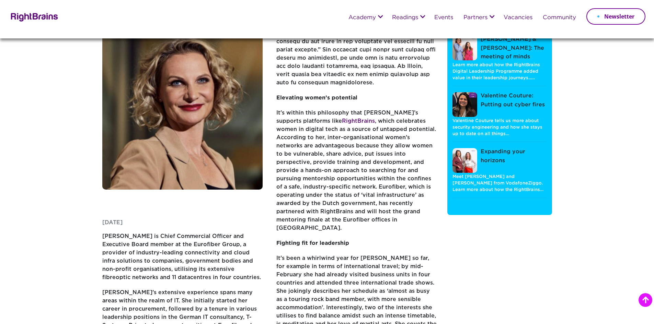  What do you see at coordinates (499, 160) in the screenshot?
I see `a: Expanding your horizons` at bounding box center [499, 160].